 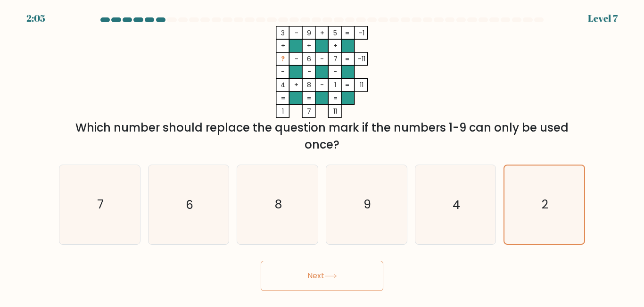 What do you see at coordinates (309, 59) in the screenshot?
I see `tspan: 6` at bounding box center [309, 59].